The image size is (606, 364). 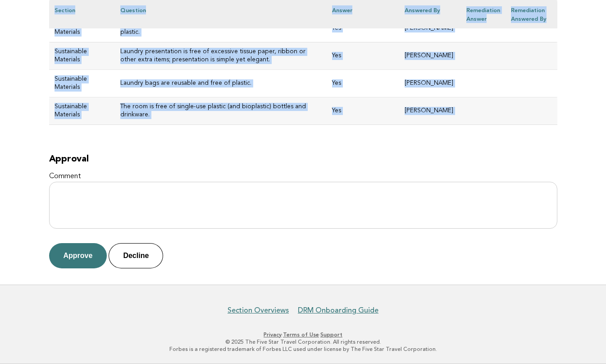 I want to click on label: Comment, so click(x=303, y=176).